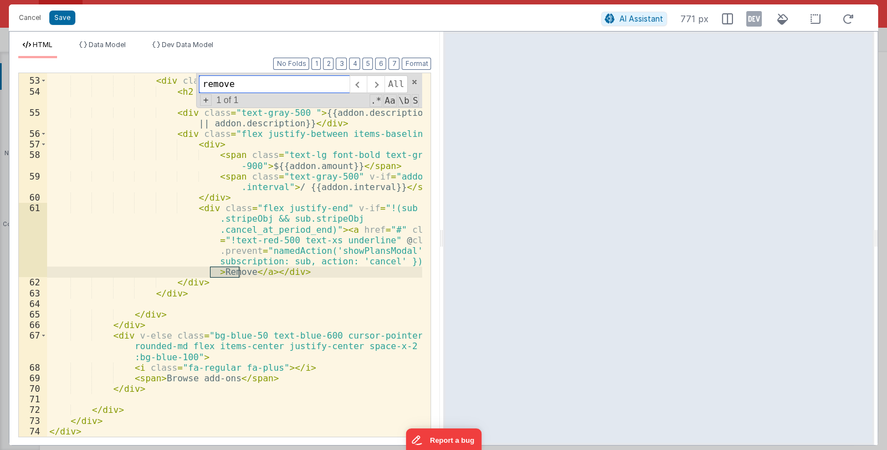 The image size is (887, 450). Describe the element at coordinates (33, 420) in the screenshot. I see `div: 73` at that location.